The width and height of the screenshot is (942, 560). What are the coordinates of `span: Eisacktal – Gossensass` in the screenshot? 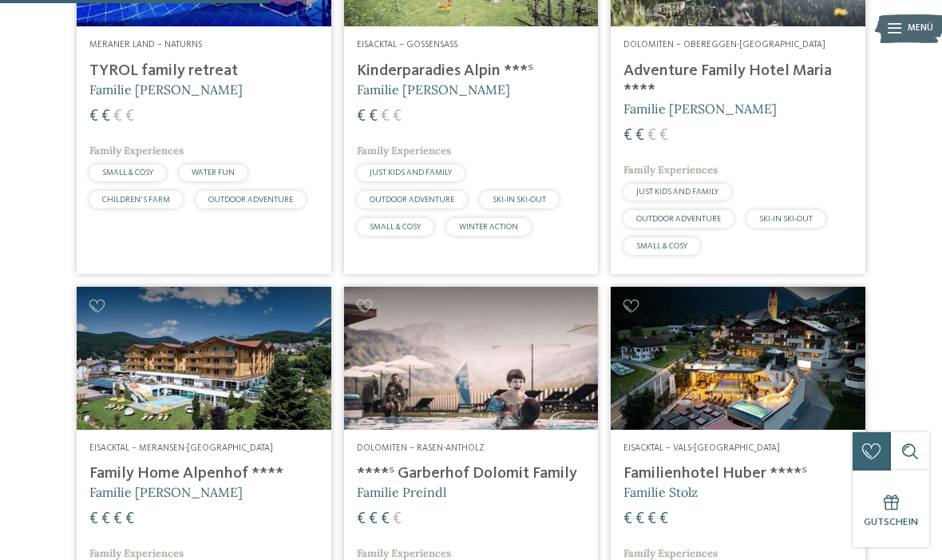 It's located at (408, 45).